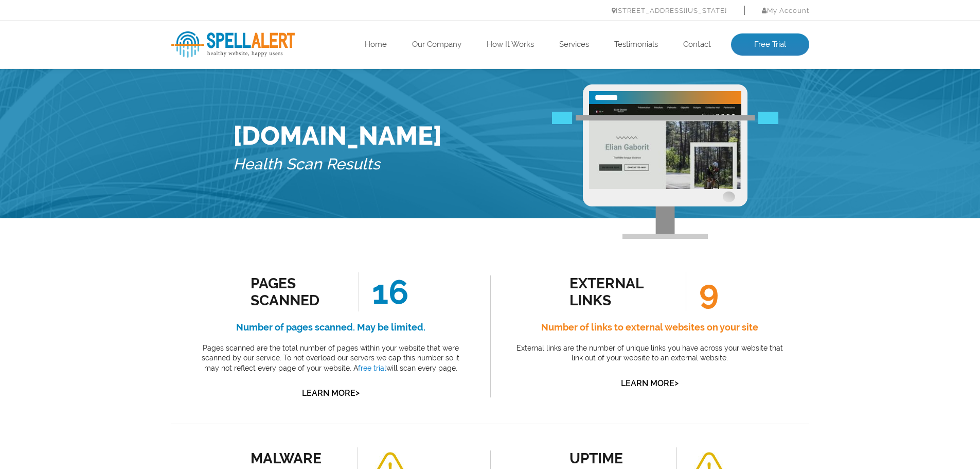  I want to click on img: Free Website Analysis, so click(666, 147).